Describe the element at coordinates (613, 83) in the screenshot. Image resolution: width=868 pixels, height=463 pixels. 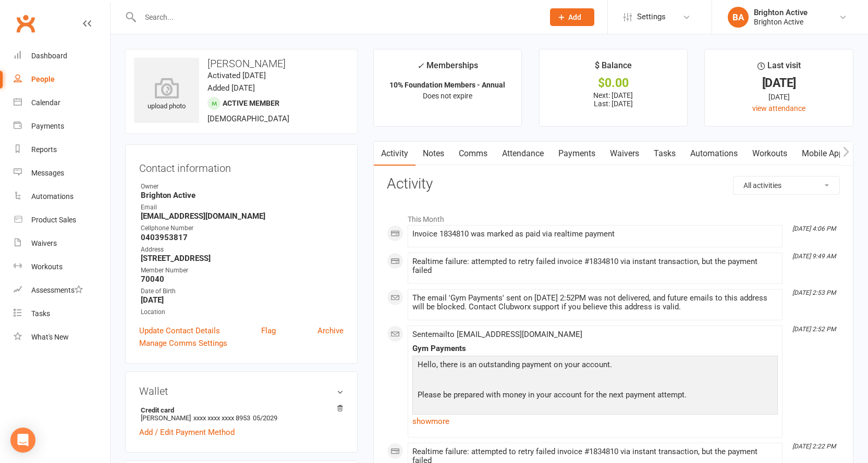
I see `div: $0.00` at that location.